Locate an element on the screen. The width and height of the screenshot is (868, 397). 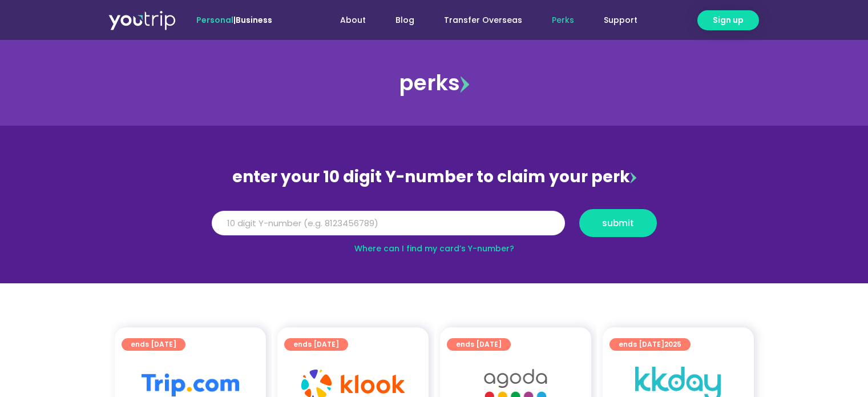
nav: Menu is located at coordinates (477, 20).